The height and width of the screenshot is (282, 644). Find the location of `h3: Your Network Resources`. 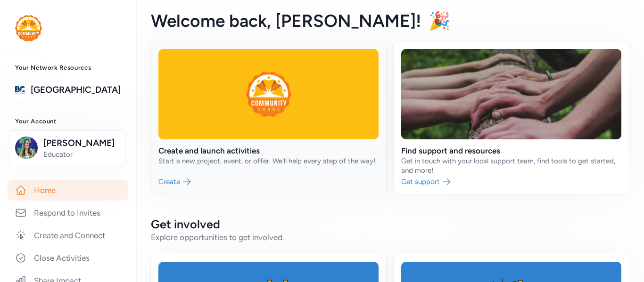

h3: Your Network Resources is located at coordinates (68, 68).